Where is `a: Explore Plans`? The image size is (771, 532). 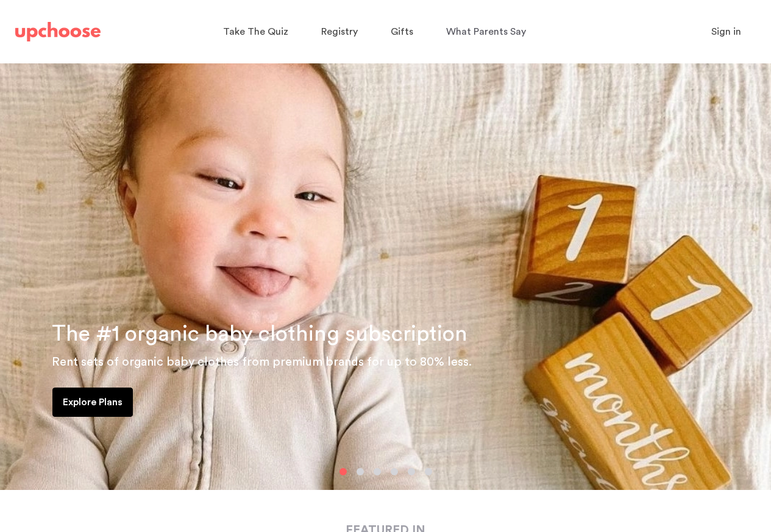 a: Explore Plans is located at coordinates (93, 402).